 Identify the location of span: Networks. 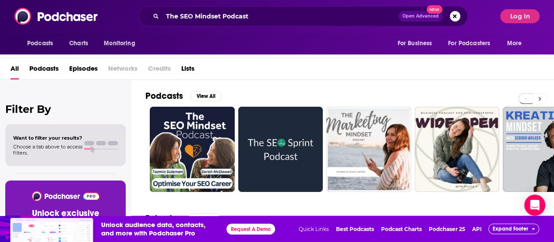
(123, 70).